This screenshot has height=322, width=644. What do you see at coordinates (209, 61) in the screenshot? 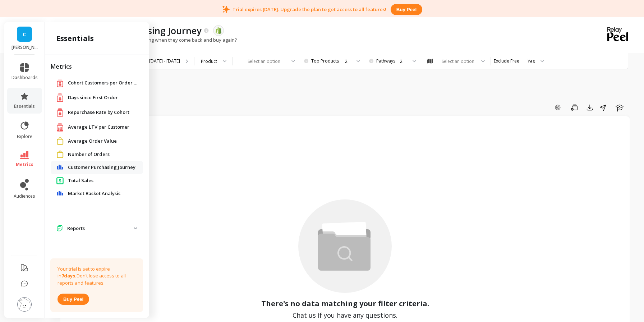
I see `div: Product` at bounding box center [209, 61].